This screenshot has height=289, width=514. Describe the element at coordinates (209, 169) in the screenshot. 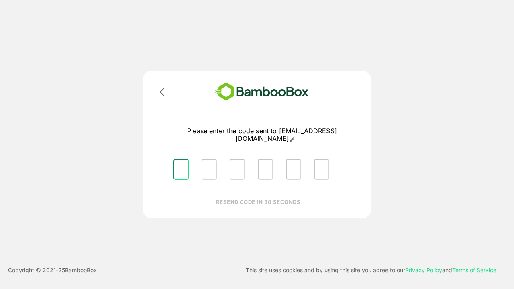

I see `input: Please enter OTP character 2` at that location.